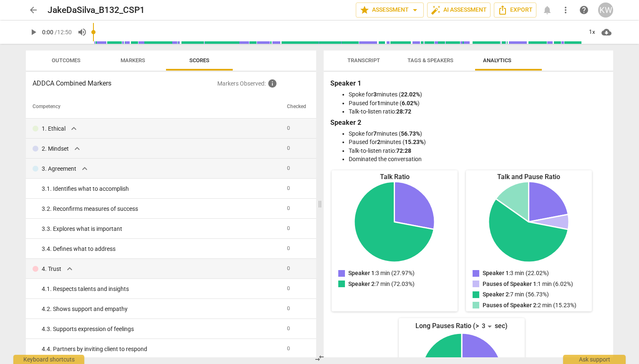 The height and width of the screenshot is (364, 639). I want to click on span: Tags & Speakers, so click(431, 60).